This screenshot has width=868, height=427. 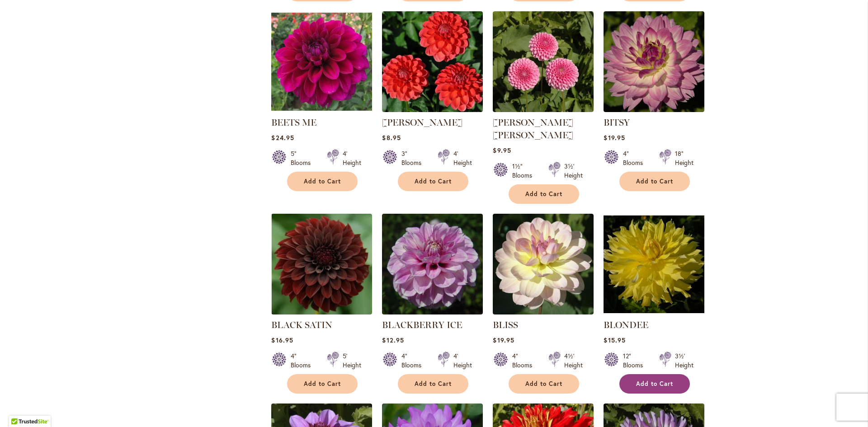 I want to click on a: BLONDEE, so click(x=625, y=325).